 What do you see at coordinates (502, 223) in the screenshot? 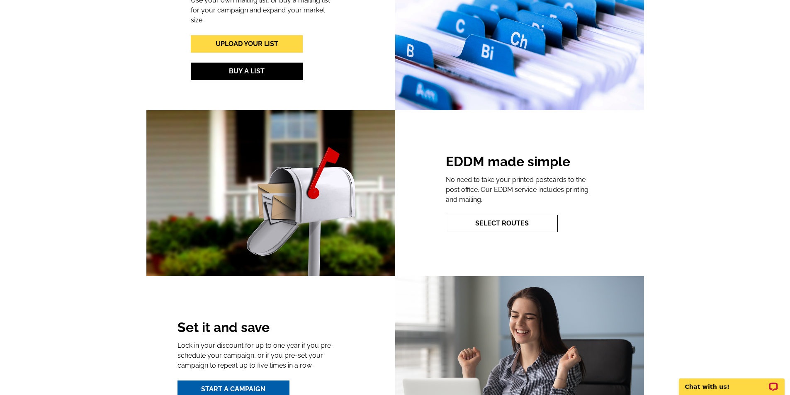
I see `a: Select Routes` at bounding box center [502, 223].